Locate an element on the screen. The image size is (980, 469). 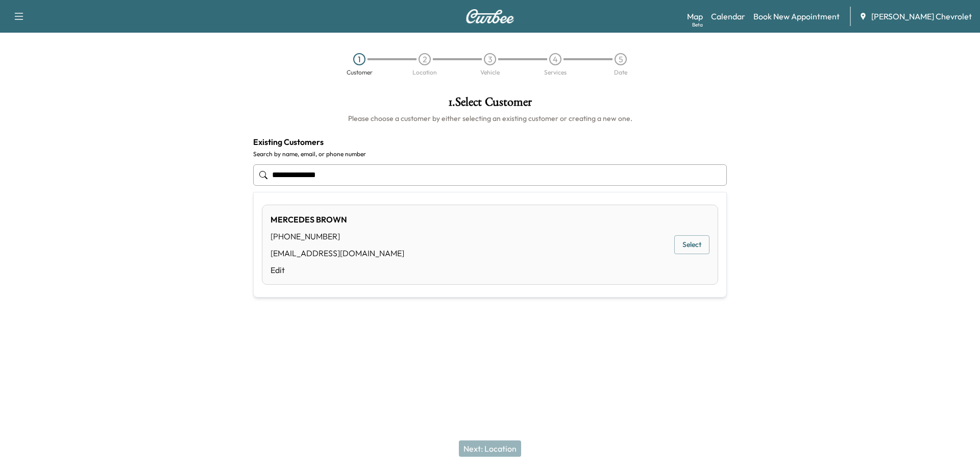
div: Date is located at coordinates (621, 73).